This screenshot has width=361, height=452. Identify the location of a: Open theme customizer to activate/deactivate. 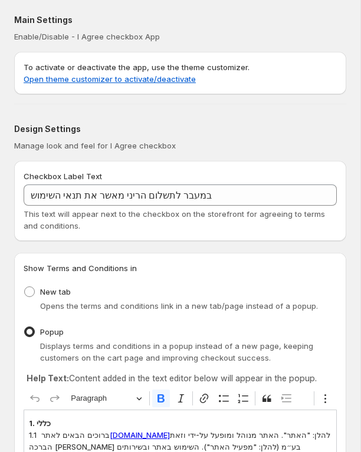
(110, 79).